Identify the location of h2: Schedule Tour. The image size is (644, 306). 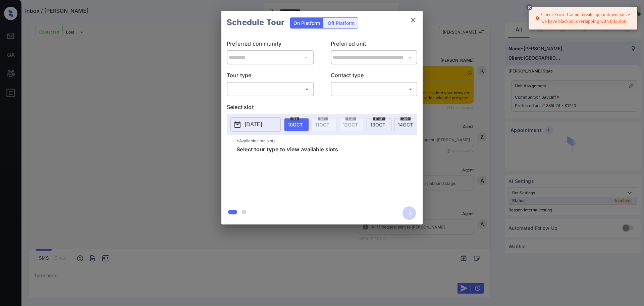
(256, 23).